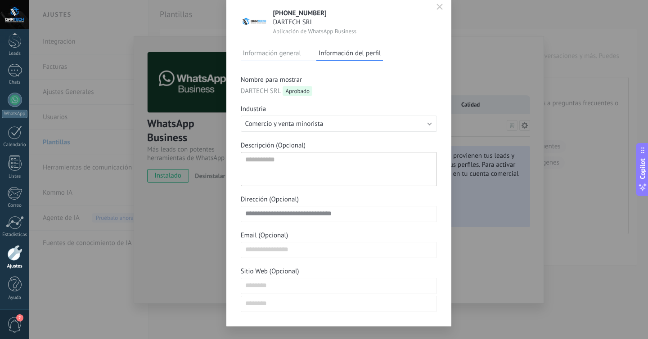  What do you see at coordinates (339, 214) in the screenshot?
I see `input: Dirección (Opcional)` at bounding box center [339, 214].